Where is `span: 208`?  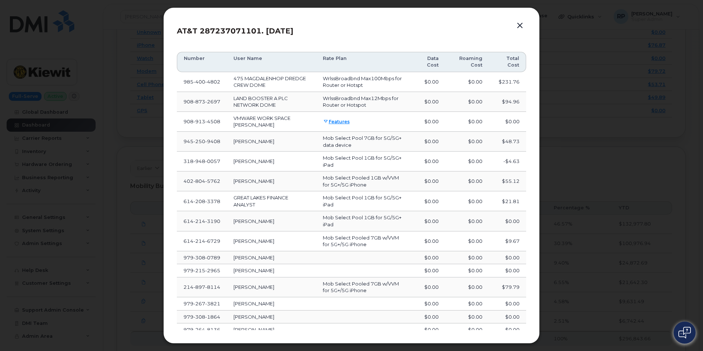 span: 208 is located at coordinates (199, 201).